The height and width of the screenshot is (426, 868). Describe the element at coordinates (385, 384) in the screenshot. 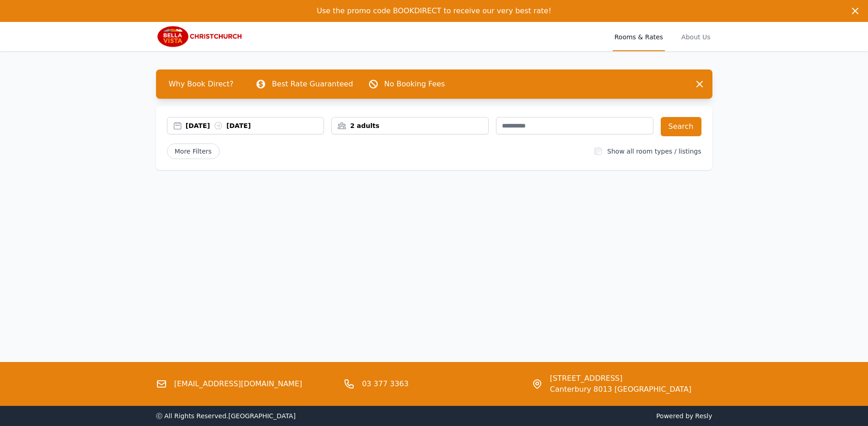

I see `a: 03 377 3363` at that location.